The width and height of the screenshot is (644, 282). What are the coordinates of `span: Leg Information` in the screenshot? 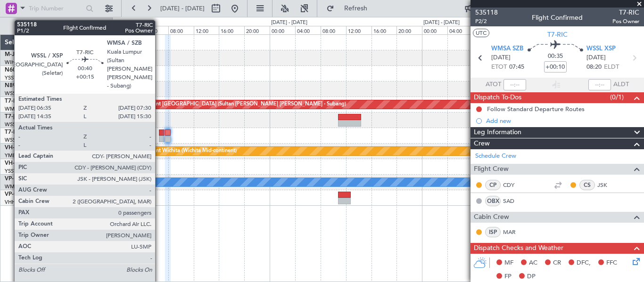 It's located at (497, 133).